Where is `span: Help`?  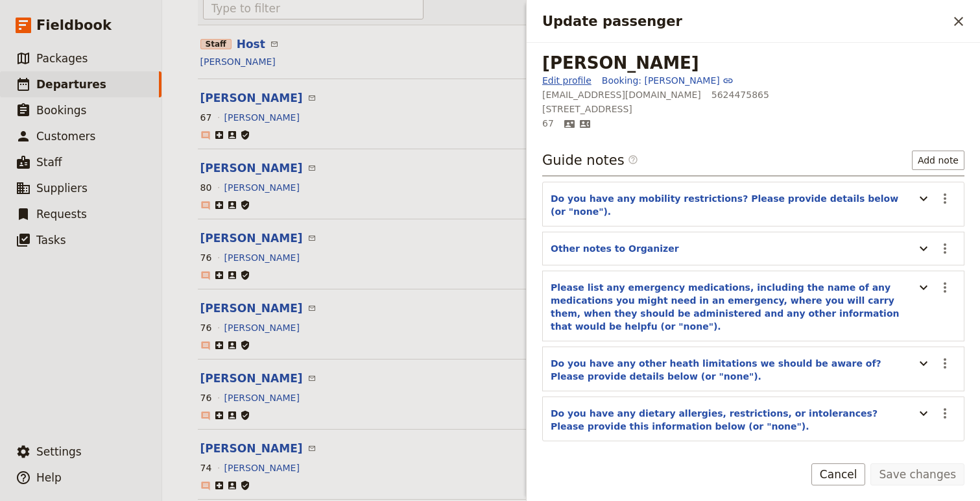 span: Help is located at coordinates (48, 478).